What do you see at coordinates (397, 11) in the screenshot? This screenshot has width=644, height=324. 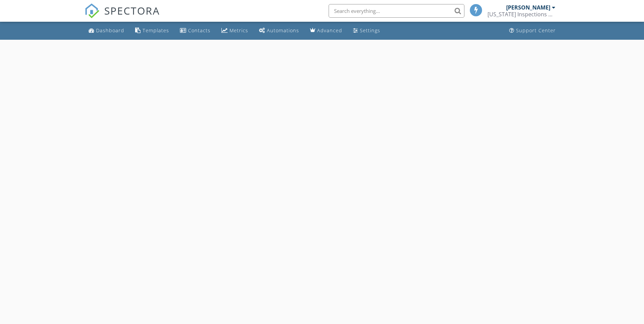 I see `input: Search everything...` at bounding box center [397, 11].